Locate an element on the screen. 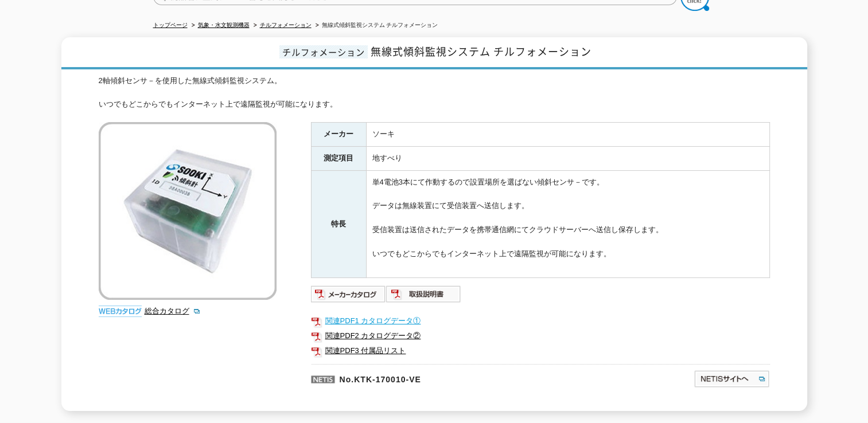 The height and width of the screenshot is (423, 868). a: チルフォメーション is located at coordinates (286, 24).